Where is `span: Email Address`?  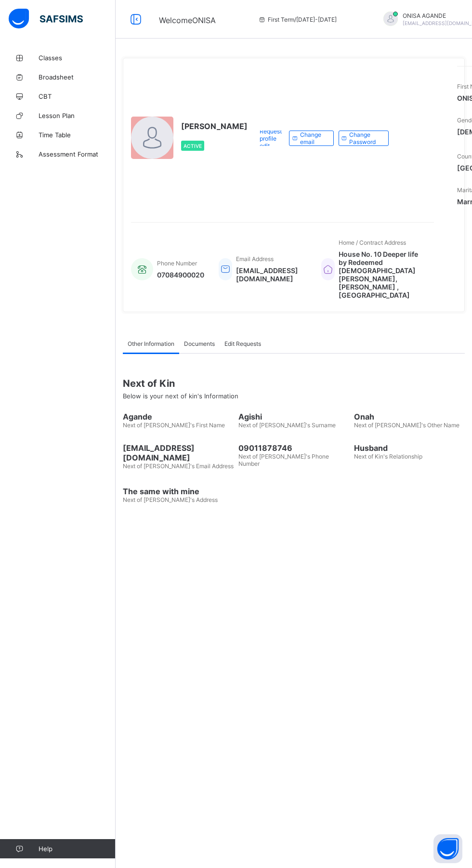 span: Email Address is located at coordinates (254, 259).